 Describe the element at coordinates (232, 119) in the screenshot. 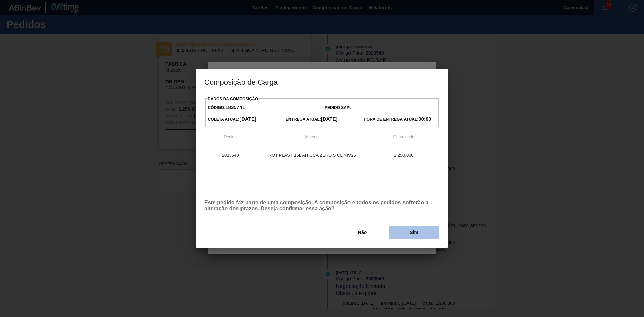

I see `span: Coleta Atual:` at that location.